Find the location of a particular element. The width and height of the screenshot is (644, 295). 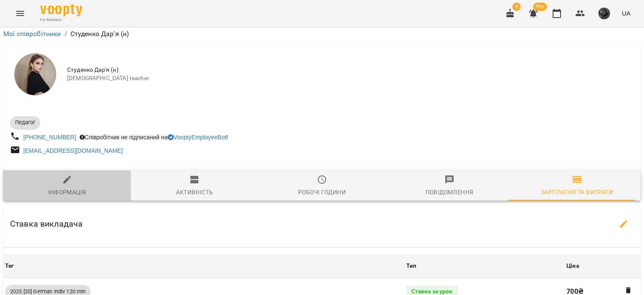

span: UA is located at coordinates (626, 13).